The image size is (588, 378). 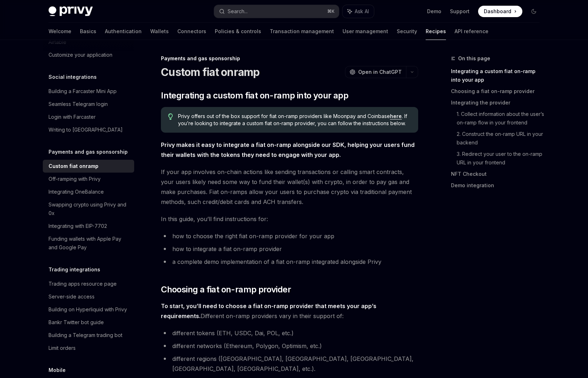 I want to click on div: Seamless Telegram login, so click(x=78, y=104).